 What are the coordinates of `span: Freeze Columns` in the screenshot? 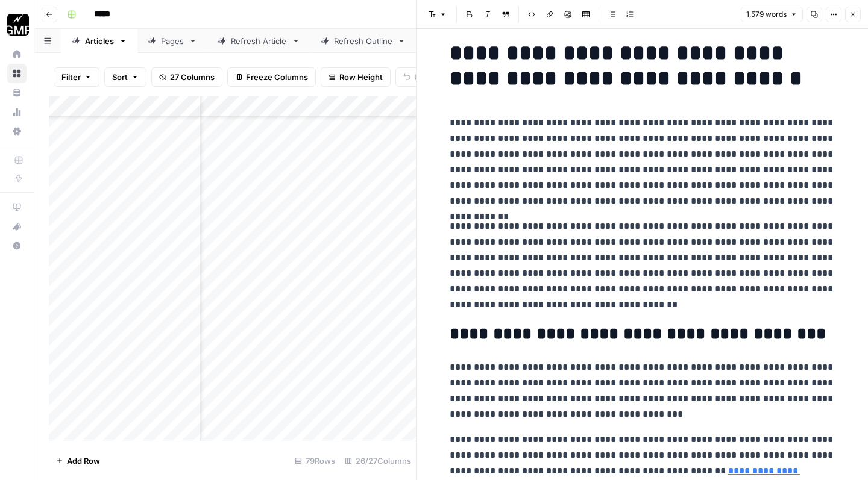 It's located at (276, 77).